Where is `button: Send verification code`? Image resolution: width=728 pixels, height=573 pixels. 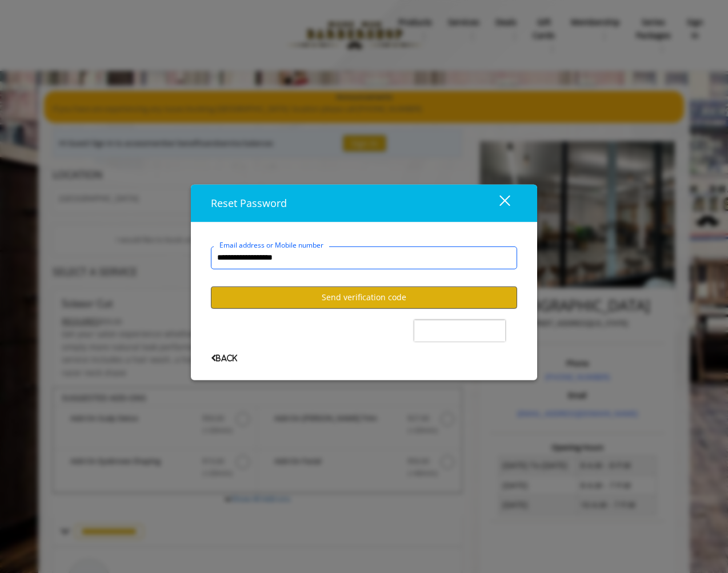
button: Send verification code is located at coordinates (364, 297).